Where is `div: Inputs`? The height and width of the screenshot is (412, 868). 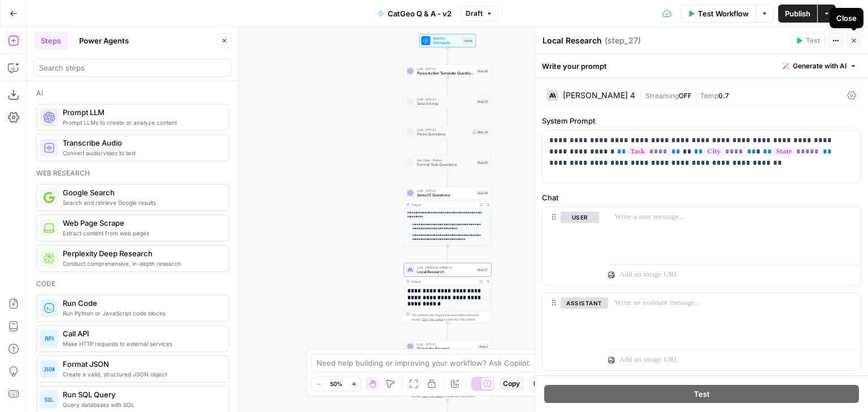 div: Inputs is located at coordinates (468, 41).